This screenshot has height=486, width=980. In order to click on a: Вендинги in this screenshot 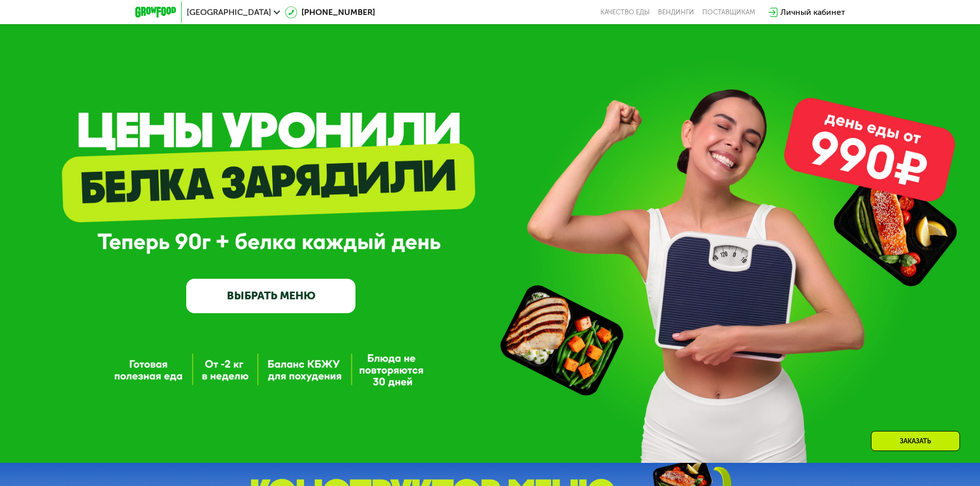, I will do `click(676, 12)`.